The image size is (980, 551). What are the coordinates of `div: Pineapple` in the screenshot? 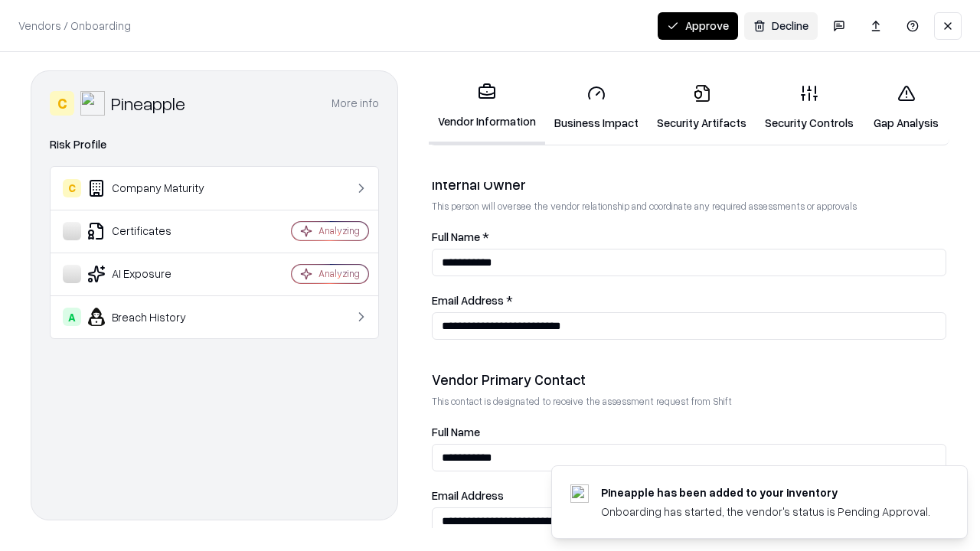 It's located at (148, 103).